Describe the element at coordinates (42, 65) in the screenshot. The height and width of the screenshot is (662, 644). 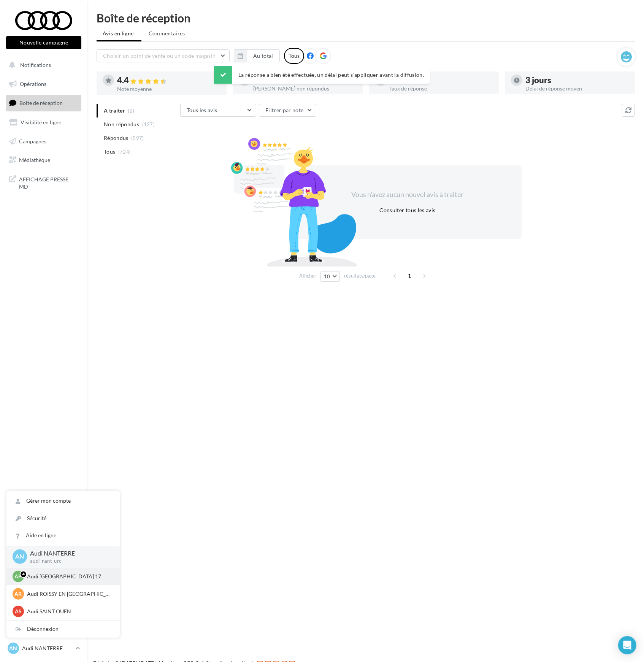
I see `button: Notifications` at that location.